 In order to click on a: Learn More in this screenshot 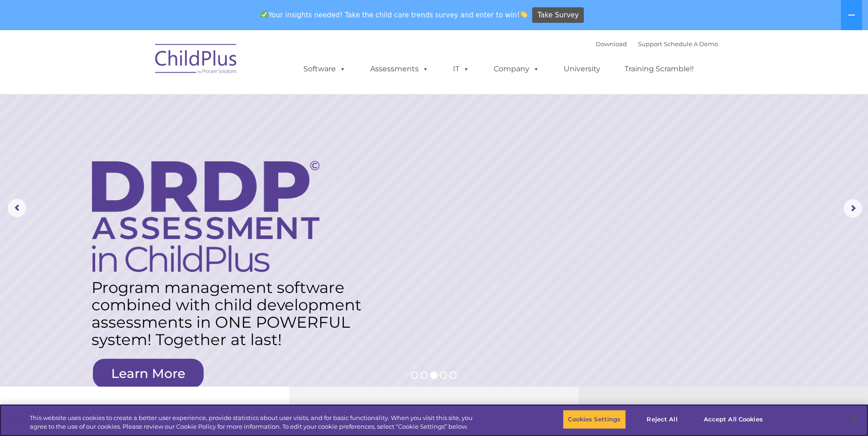, I will do `click(148, 374)`.